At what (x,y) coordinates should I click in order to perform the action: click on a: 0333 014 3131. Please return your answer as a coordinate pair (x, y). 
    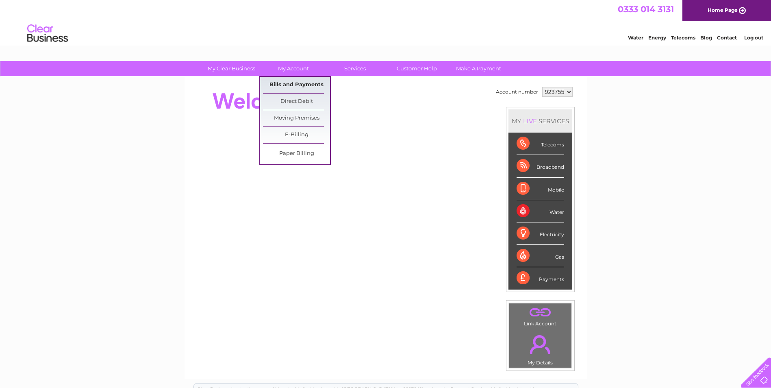
    Looking at the image, I should click on (646, 9).